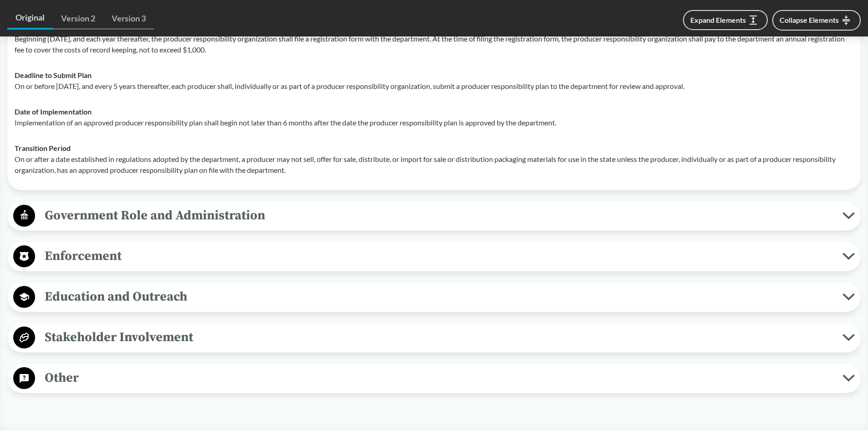 Image resolution: width=868 pixels, height=431 pixels. Describe the element at coordinates (434, 378) in the screenshot. I see `button: Other` at that location.